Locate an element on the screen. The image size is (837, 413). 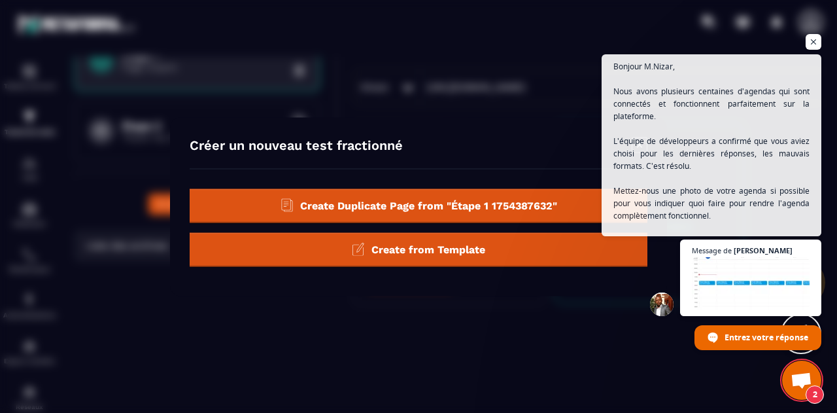
span: 2 is located at coordinates (815, 394).